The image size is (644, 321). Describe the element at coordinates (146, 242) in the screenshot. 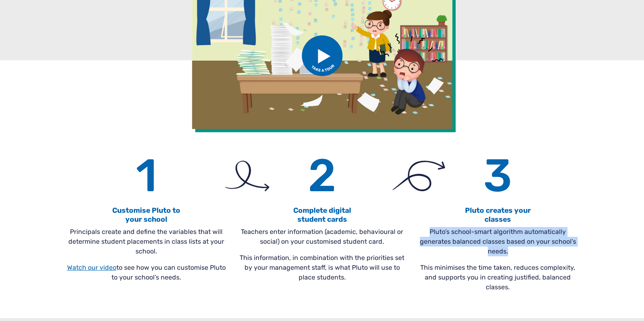

I see `p: Principals create and define the variables that will determine student placements in class lists ...` at that location.